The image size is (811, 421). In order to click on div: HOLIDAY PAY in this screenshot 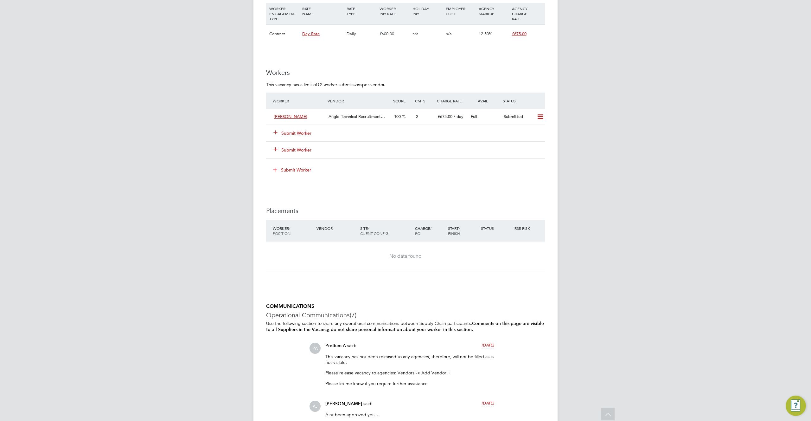, I will do `click(427, 11)`.